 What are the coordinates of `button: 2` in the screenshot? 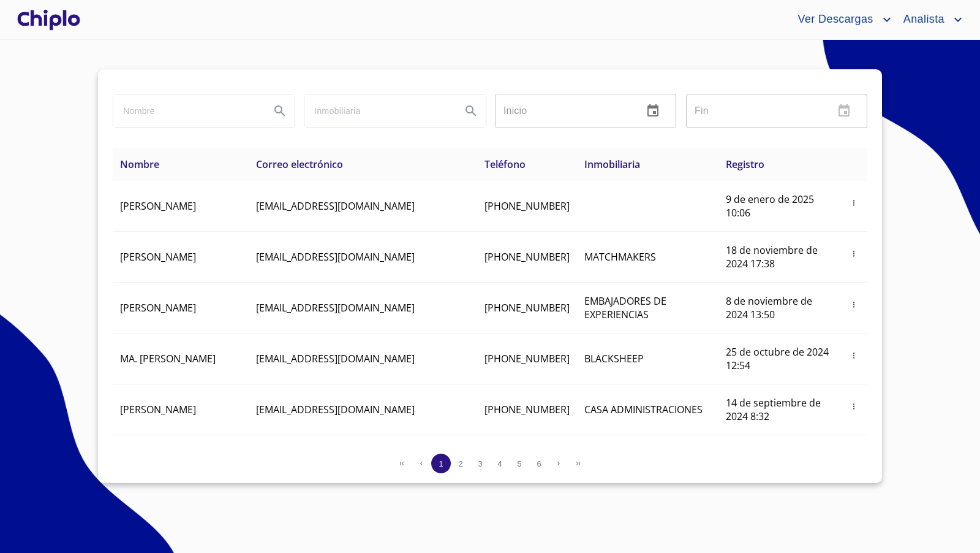 It's located at (460, 463).